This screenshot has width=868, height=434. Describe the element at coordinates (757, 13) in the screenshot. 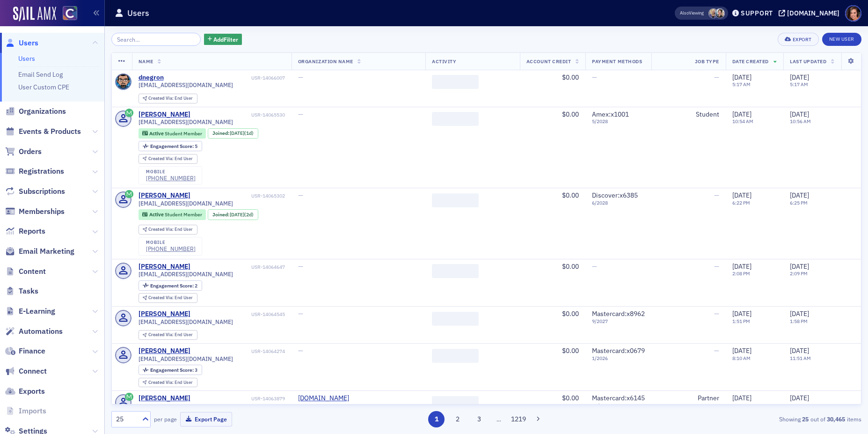

I see `div: Support` at that location.